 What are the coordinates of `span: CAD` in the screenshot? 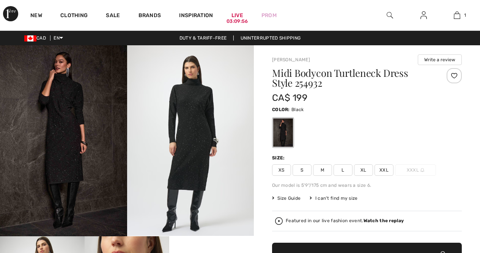 It's located at (36, 38).